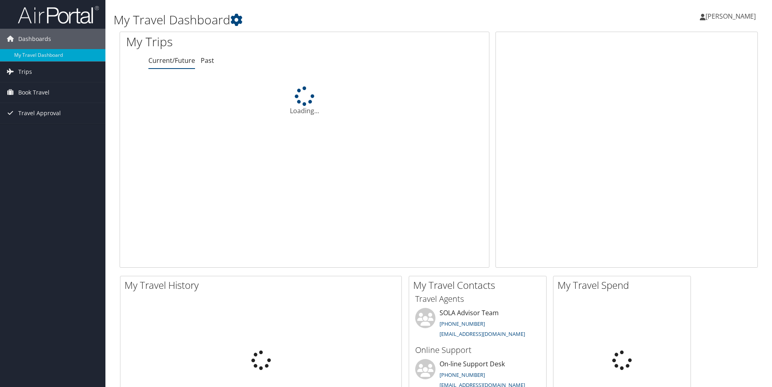 Image resolution: width=772 pixels, height=387 pixels. What do you see at coordinates (304, 101) in the screenshot?
I see `div: Loading...` at bounding box center [304, 101].